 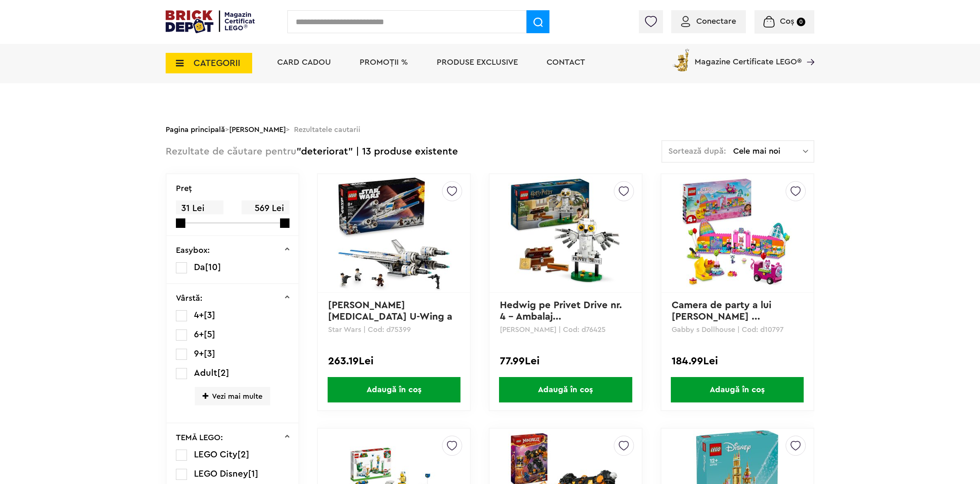 I want to click on span: [5], so click(x=210, y=334).